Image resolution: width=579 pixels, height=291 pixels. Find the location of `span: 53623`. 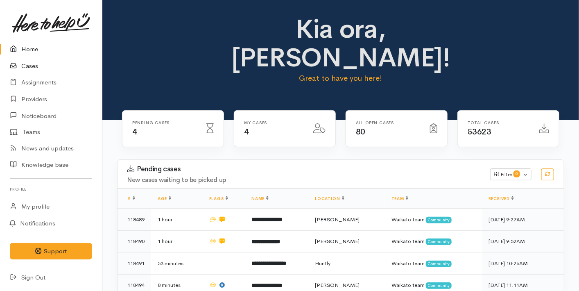

span: 53623 is located at coordinates (479, 131).